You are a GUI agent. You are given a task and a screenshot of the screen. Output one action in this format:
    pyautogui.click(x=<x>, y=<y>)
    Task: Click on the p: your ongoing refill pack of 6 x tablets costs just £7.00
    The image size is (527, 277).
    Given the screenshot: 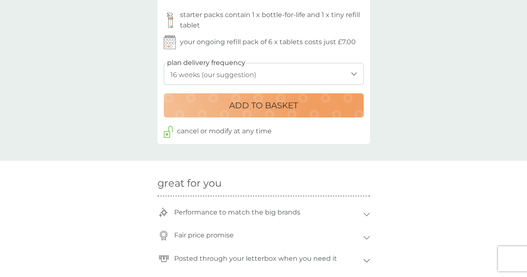 What is the action you would take?
    pyautogui.click(x=268, y=42)
    